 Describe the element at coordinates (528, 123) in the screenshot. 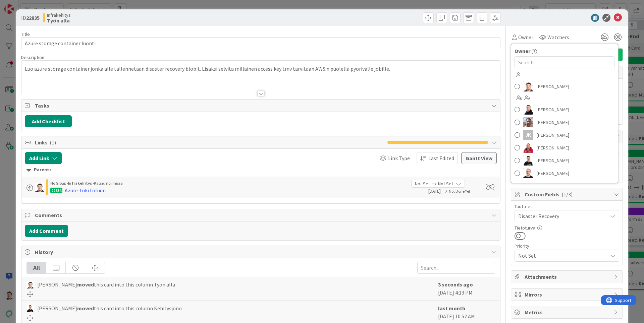

I see `img: ET` at that location.